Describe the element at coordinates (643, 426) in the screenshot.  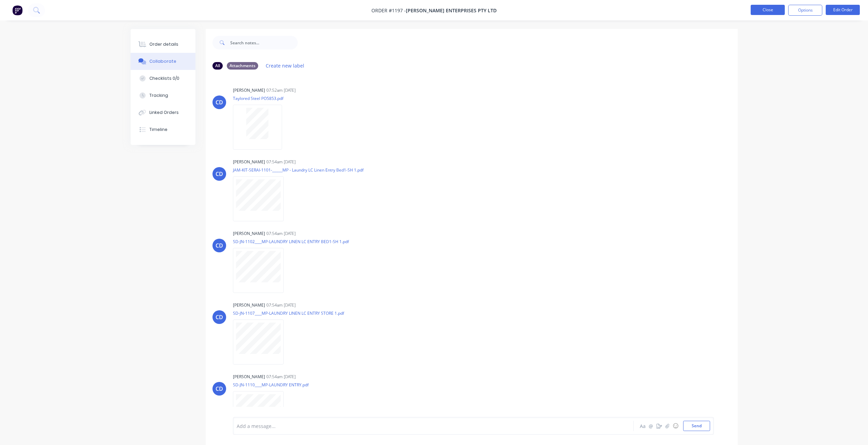
I see `button: Aa` at that location.